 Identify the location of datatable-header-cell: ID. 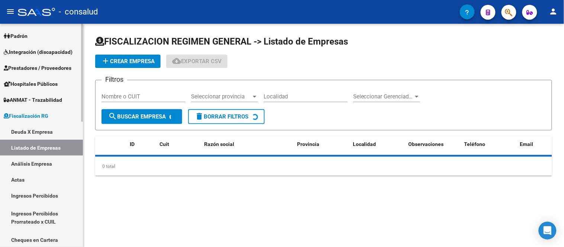
(142, 144).